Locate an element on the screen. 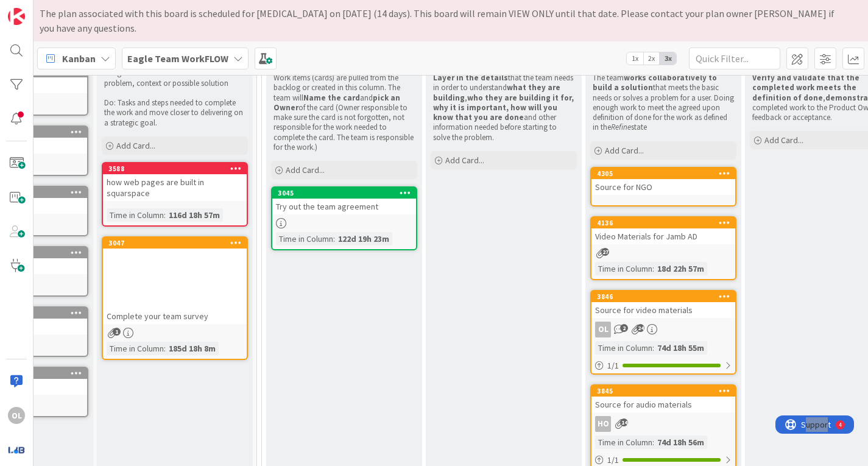 This screenshot has height=466, width=868. a: 3047Complete your team surveyTime in Column:185d 18h 8m is located at coordinates (175, 298).